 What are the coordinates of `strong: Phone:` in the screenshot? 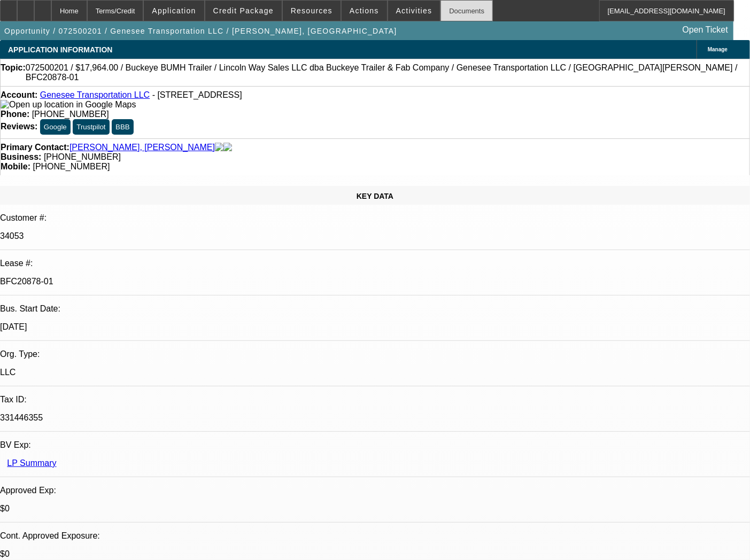 It's located at (15, 114).